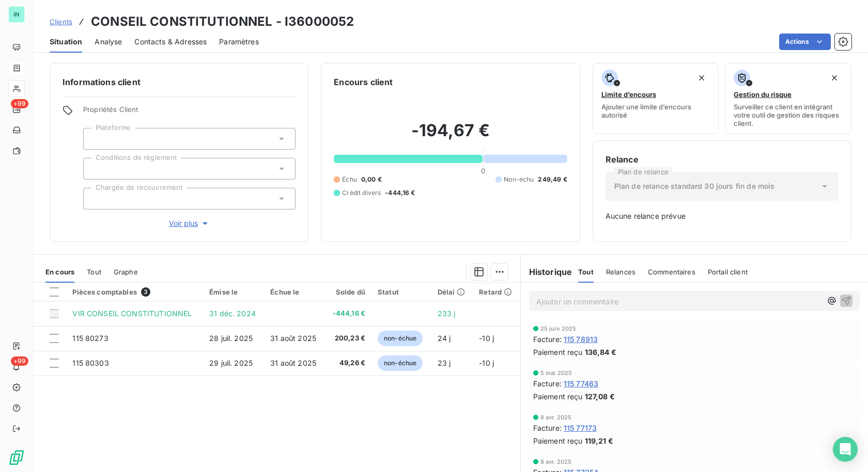  I want to click on h6: Informations client, so click(178, 82).